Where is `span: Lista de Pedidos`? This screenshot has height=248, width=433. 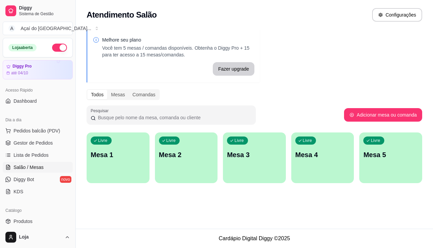
span: Lista de Pedidos is located at coordinates (31, 155).